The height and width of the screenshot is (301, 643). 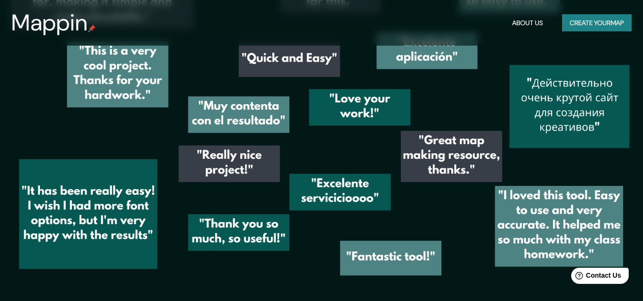 What do you see at coordinates (597, 23) in the screenshot?
I see `button: Create yourmap` at bounding box center [597, 23].